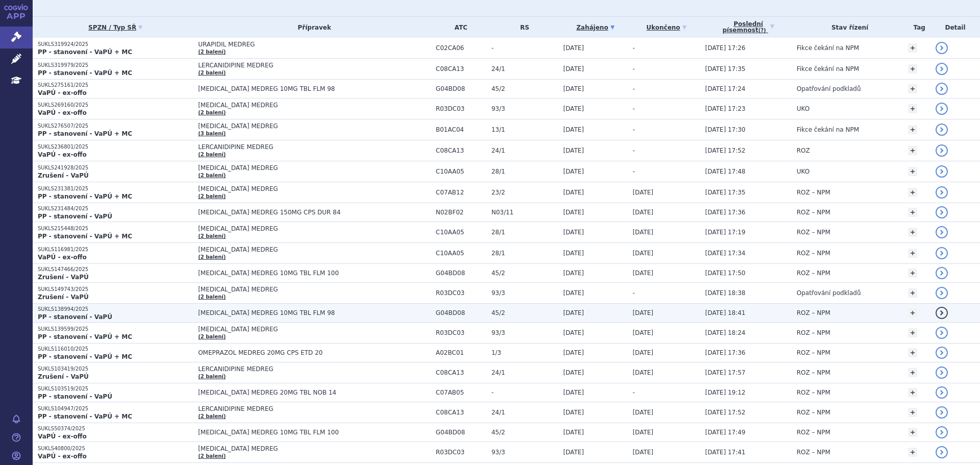 This screenshot has height=465, width=980. What do you see at coordinates (525, 129) in the screenshot?
I see `span: 13/1` at bounding box center [525, 129].